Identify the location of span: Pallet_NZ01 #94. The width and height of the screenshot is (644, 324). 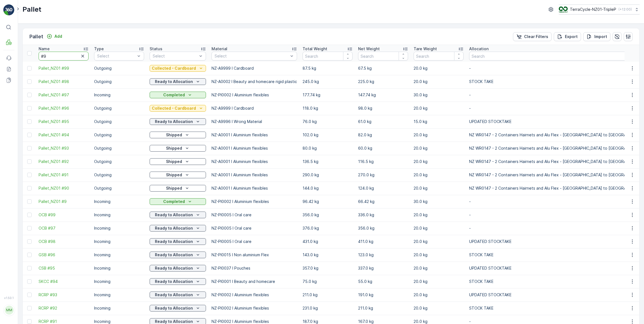
(63, 135).